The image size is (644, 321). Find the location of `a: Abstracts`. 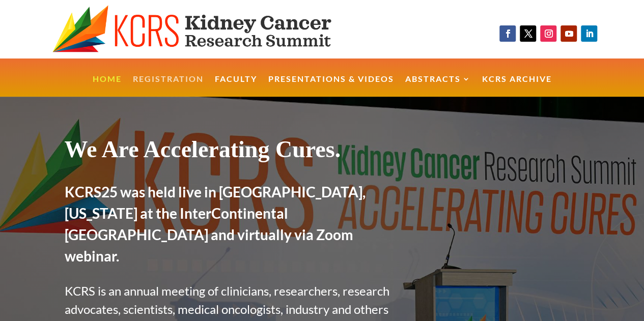

a: Abstracts is located at coordinates (438, 86).